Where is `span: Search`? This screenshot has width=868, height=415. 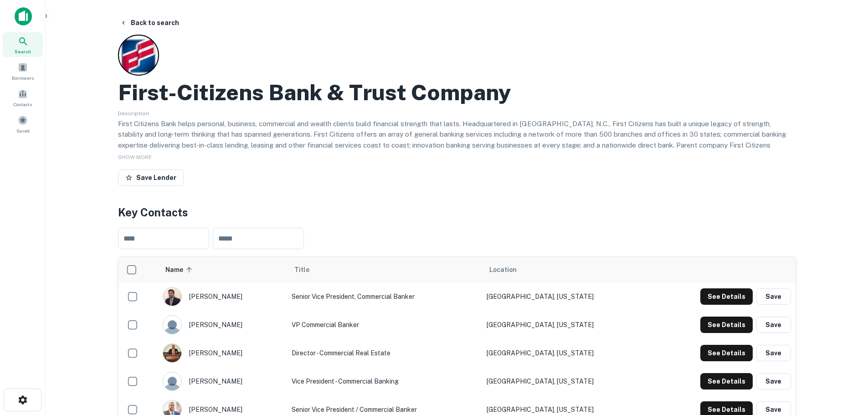 span: Search is located at coordinates (23, 51).